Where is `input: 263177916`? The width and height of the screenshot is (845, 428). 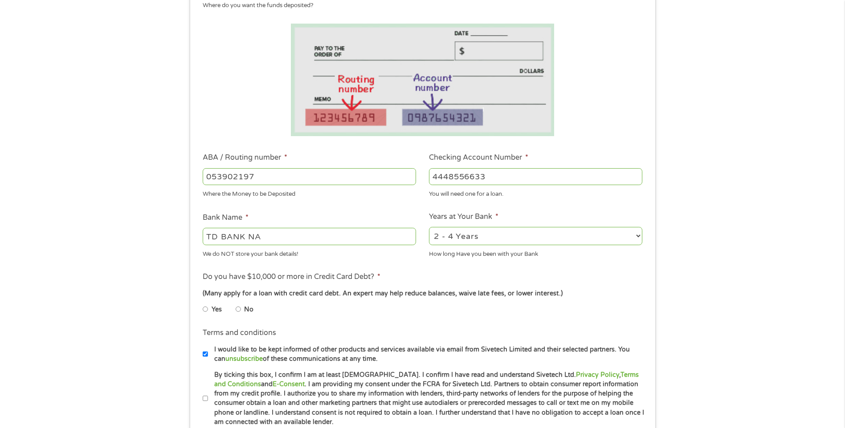 input: 263177916 is located at coordinates (309, 177).